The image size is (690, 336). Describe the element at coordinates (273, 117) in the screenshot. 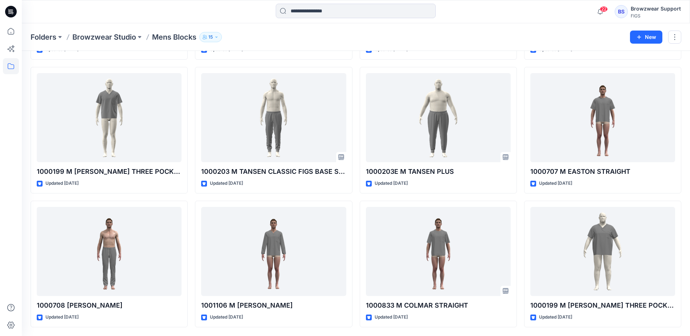

I see `a: 1000203 M TANSEN CLASSIC FIGS BASE SIZE` at that location.